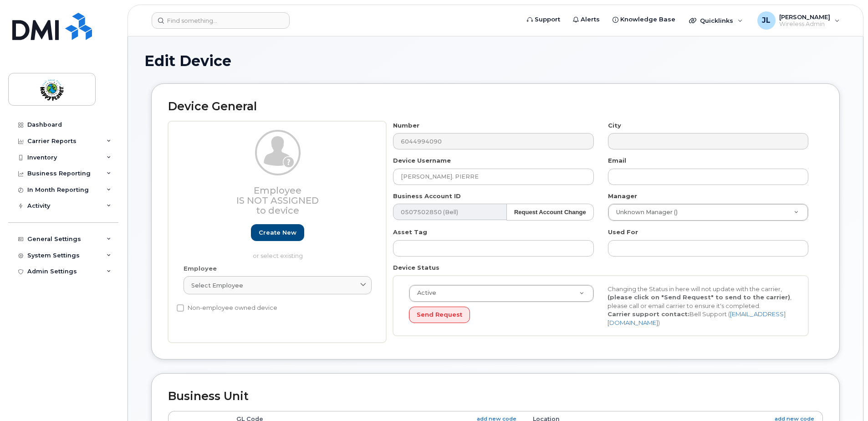 Image resolution: width=868 pixels, height=421 pixels. What do you see at coordinates (440, 315) in the screenshot?
I see `button: Send Request` at bounding box center [440, 315].